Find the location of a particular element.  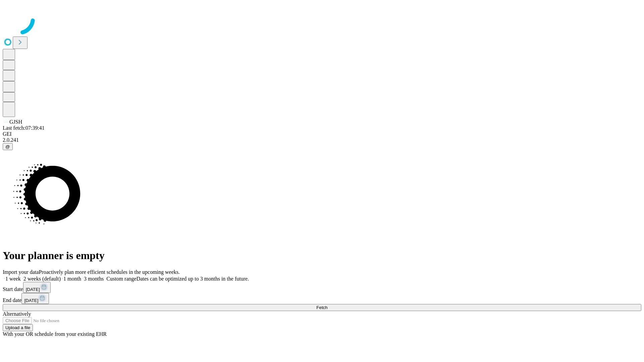

span: 1 week is located at coordinates (13, 279).